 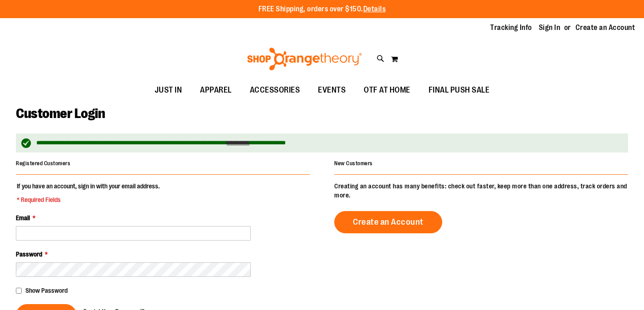 What do you see at coordinates (60, 113) in the screenshot?
I see `span: Customer Login` at bounding box center [60, 113].